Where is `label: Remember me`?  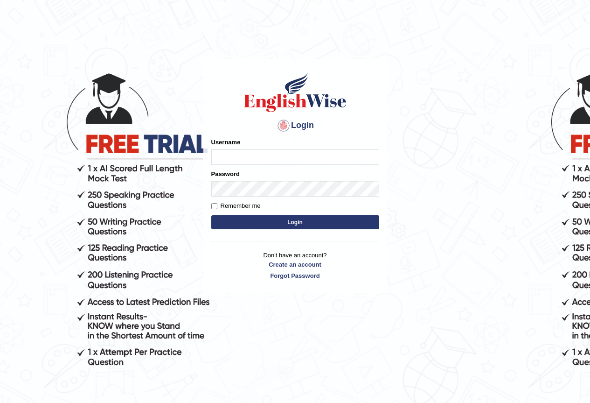 label: Remember me is located at coordinates (236, 206).